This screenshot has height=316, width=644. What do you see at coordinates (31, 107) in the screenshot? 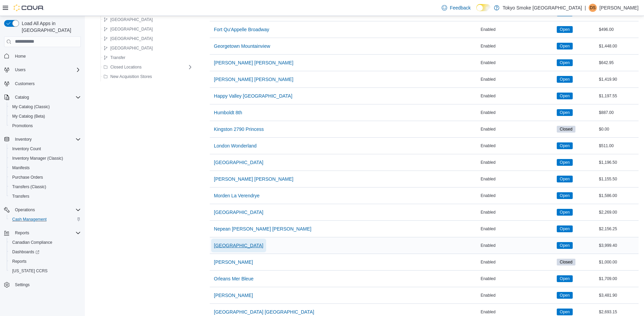
I see `span: My Catalog (Classic)` at bounding box center [31, 107].